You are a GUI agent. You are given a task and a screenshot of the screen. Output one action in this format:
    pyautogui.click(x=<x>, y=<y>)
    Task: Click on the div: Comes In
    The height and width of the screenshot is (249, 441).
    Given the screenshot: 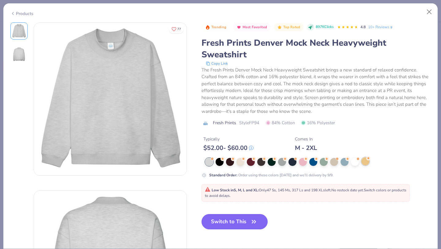 What is the action you would take?
    pyautogui.click(x=306, y=139)
    